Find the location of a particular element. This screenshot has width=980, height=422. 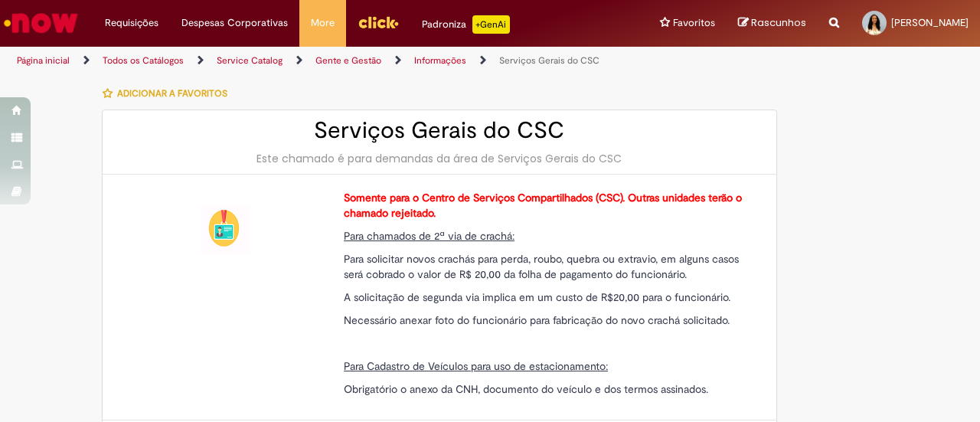

h2: Serviços Gerais do CSC is located at coordinates (440, 130).